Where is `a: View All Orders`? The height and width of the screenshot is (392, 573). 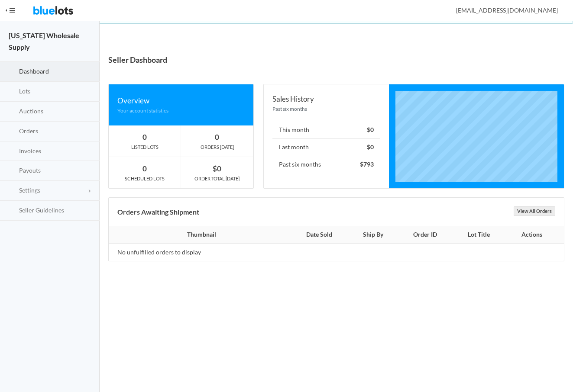 a: View All Orders is located at coordinates (534, 211).